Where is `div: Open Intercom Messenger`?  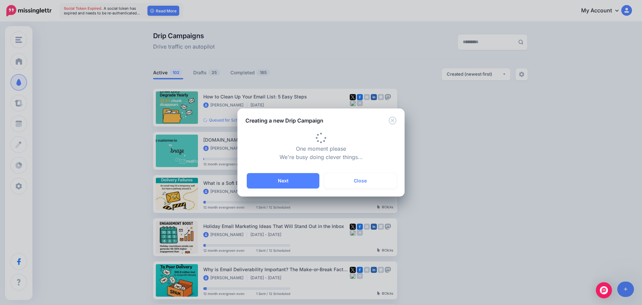 div: Open Intercom Messenger is located at coordinates (604, 290).